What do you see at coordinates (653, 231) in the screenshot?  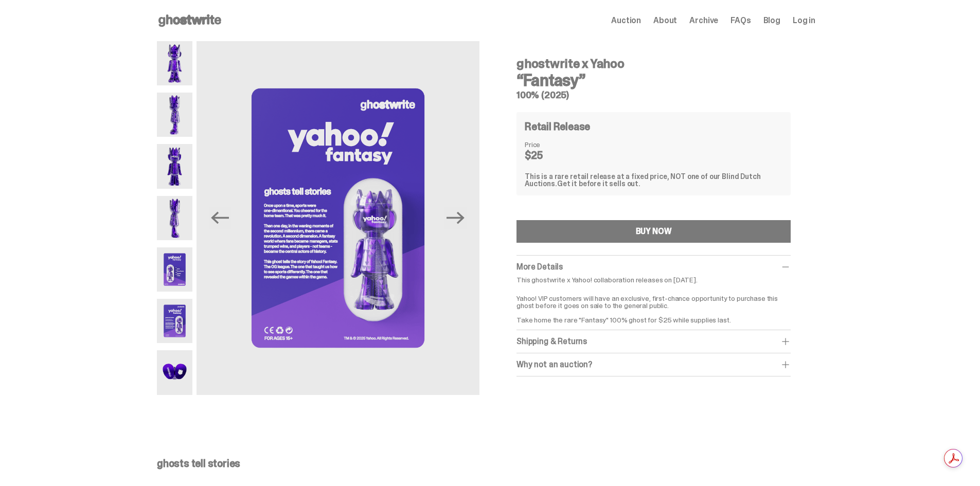 I see `button: BUY NOW` at bounding box center [653, 231].